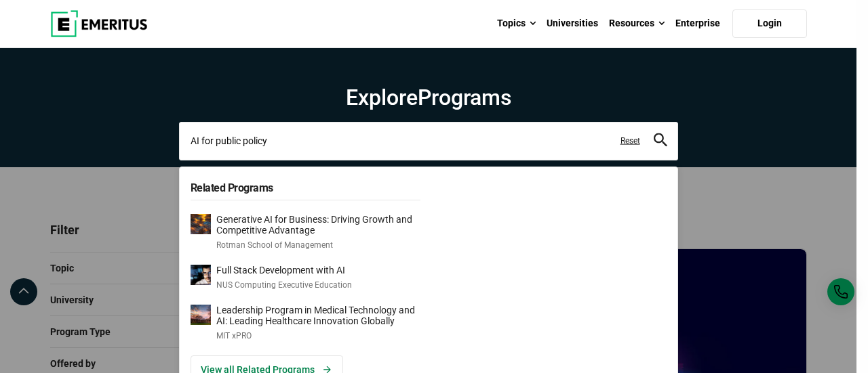 The image size is (868, 373). What do you see at coordinates (305, 278) in the screenshot?
I see `a: Full Stack Development with AINUS Computing Executive Education` at bounding box center [305, 278].